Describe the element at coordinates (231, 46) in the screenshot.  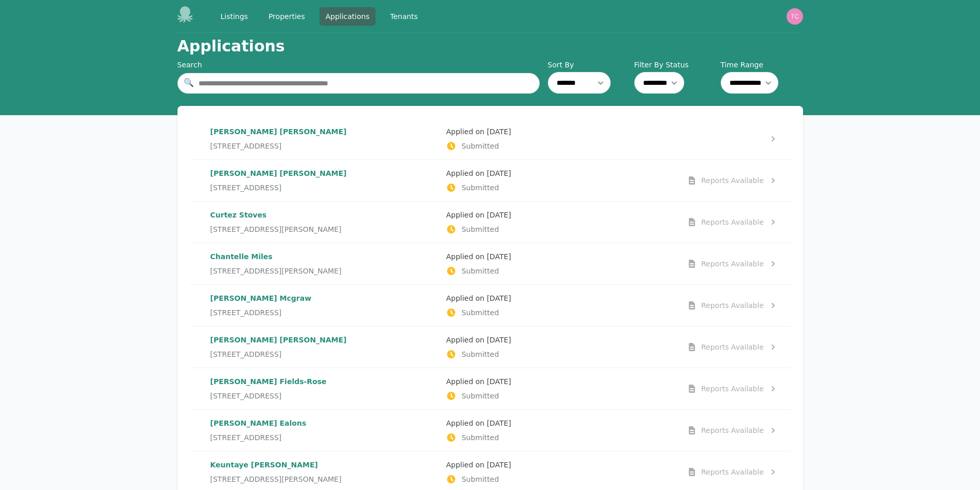
I see `h1: Applications` at that location.